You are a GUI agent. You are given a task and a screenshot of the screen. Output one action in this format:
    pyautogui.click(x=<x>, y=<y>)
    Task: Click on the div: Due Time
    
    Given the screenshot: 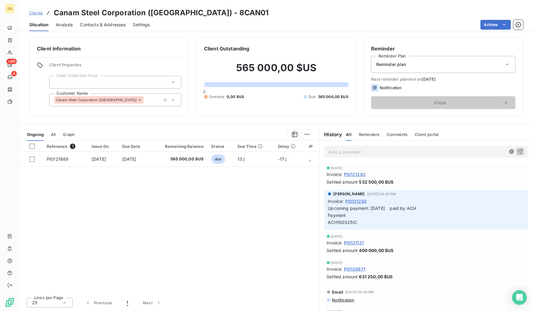 What is the action you would take?
    pyautogui.click(x=254, y=146)
    